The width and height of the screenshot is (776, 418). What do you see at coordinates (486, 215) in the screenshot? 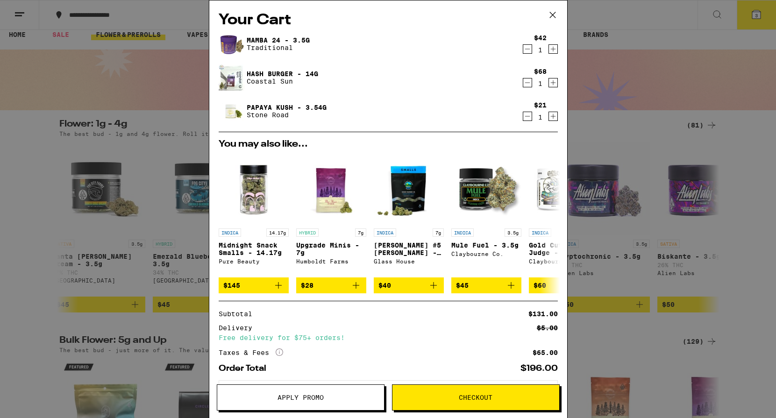
I see `a: Open page for Mule Fuel - 3.5g from Claybourne Co.` at bounding box center [486, 215].